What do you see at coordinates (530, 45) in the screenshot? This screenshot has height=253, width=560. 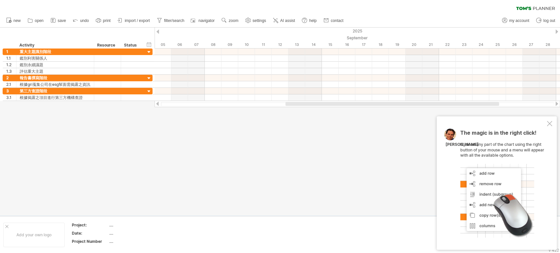 I see `div: Saturday, 27 September 2025` at bounding box center [530, 45].